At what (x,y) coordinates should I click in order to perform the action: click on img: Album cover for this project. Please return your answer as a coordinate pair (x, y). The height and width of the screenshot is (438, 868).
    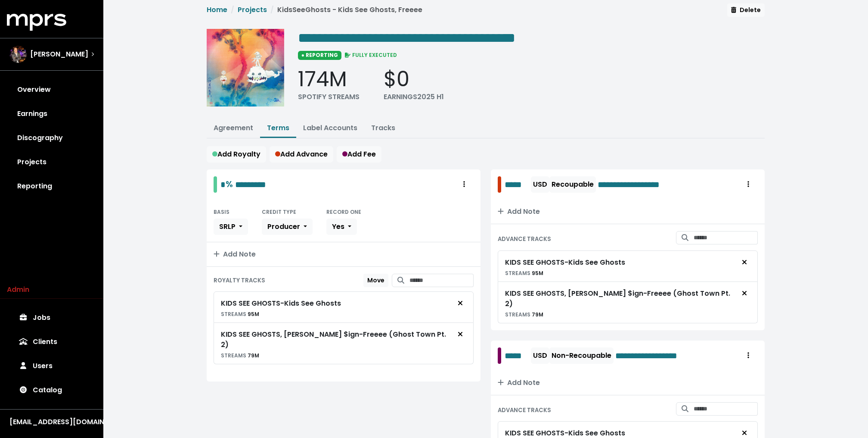
    Looking at the image, I should click on (245, 68).